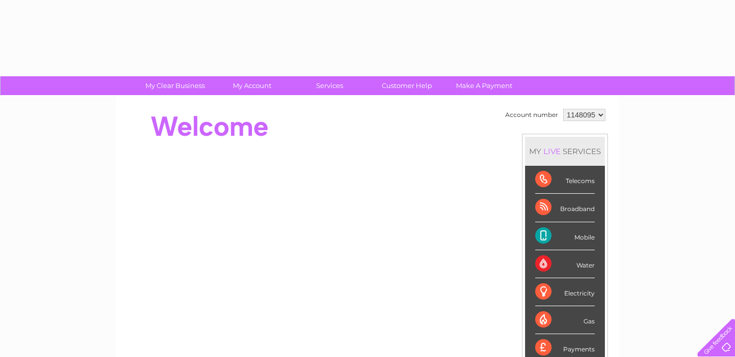 This screenshot has width=735, height=357. What do you see at coordinates (565, 236) in the screenshot?
I see `div: Mobile` at bounding box center [565, 236].